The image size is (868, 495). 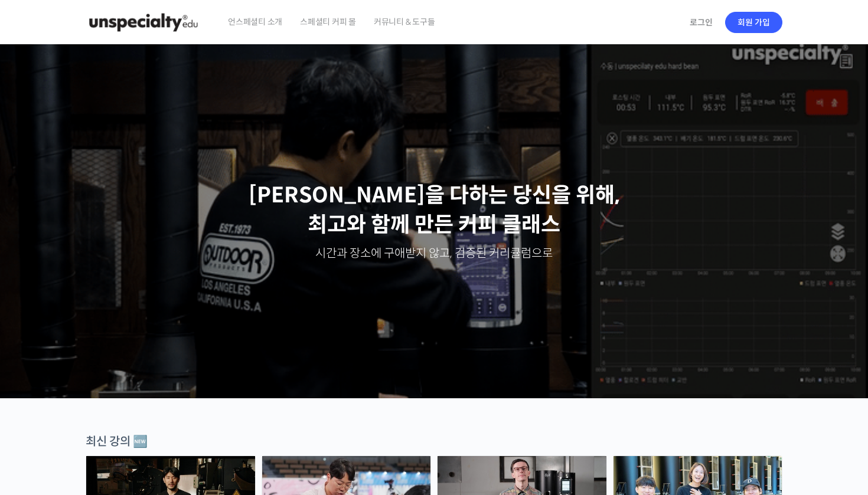 I want to click on a: 회원 가입, so click(x=753, y=22).